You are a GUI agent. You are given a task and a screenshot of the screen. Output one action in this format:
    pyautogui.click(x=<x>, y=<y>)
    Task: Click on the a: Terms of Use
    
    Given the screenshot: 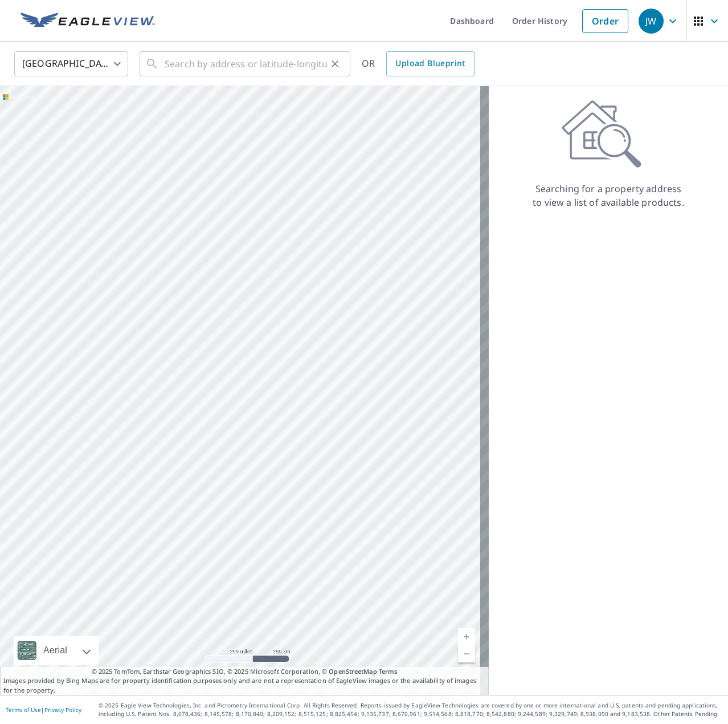 What is the action you would take?
    pyautogui.click(x=24, y=710)
    